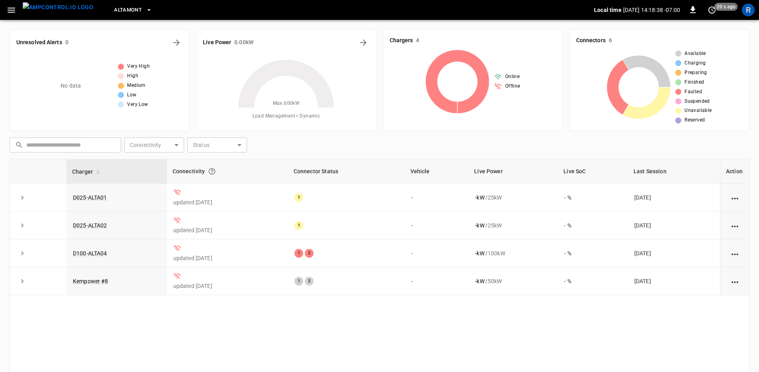 This screenshot has width=759, height=372. What do you see at coordinates (136, 86) in the screenshot?
I see `span: Medium` at bounding box center [136, 86].